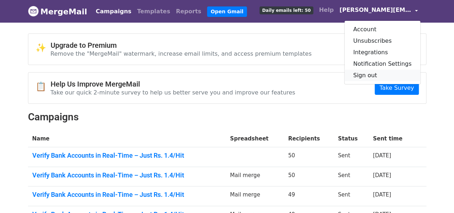 This screenshot has width=454, height=213. Describe the element at coordinates (181, 53) in the screenshot. I see `p: Remove the "MergeMail" watermark, increase email limits, and access premium templates` at that location.